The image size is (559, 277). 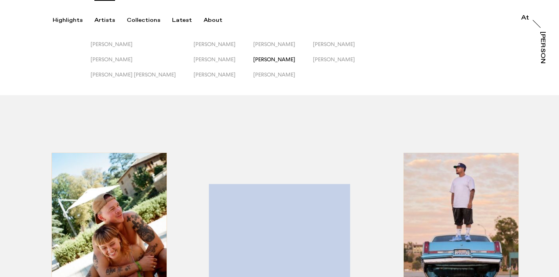 I want to click on button: Collections, so click(x=149, y=20).